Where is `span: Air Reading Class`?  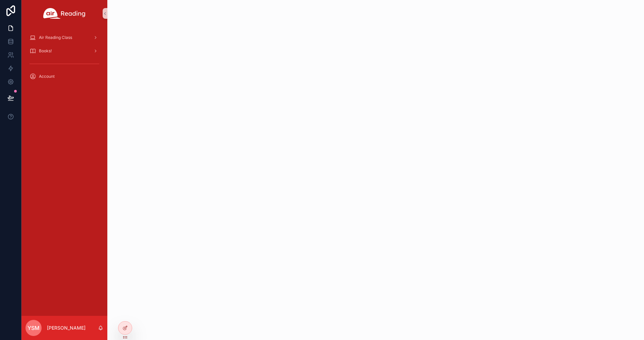 span: Air Reading Class is located at coordinates (55, 37).